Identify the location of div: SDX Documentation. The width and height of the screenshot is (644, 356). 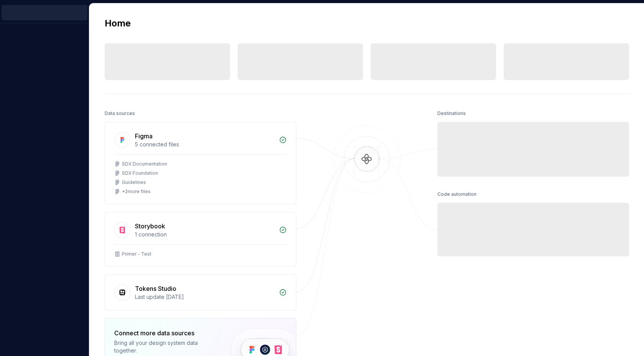
(144, 164).